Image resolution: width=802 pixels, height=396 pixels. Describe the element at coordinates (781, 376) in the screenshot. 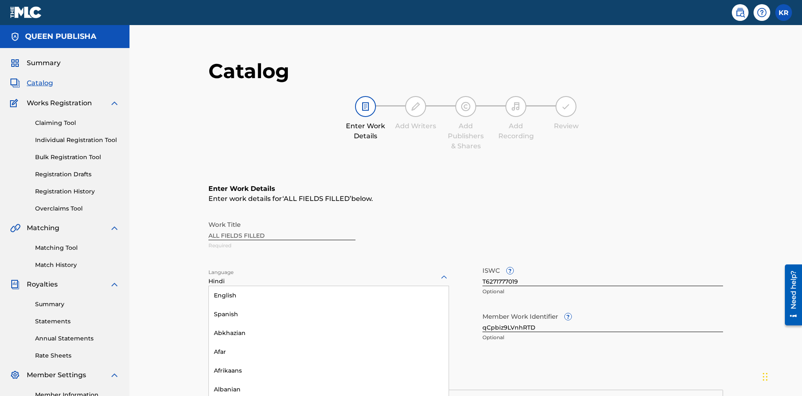

I see `div: Chat Widget` at that location.